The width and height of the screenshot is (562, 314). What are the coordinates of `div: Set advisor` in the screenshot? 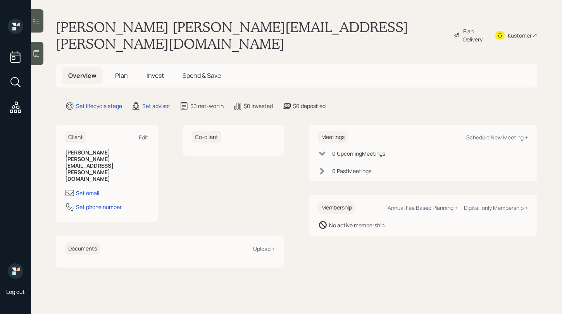 It's located at (156, 106).